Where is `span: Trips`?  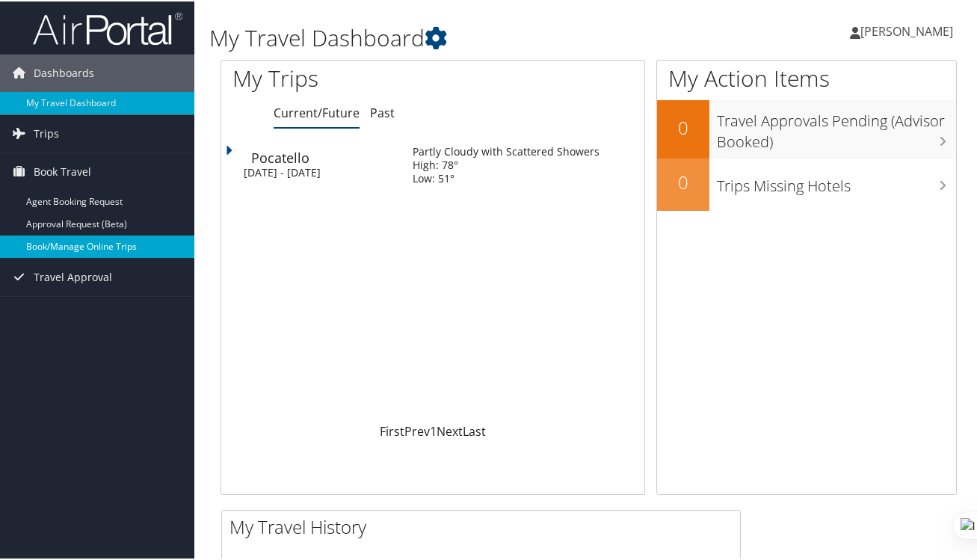
span: Trips is located at coordinates (46, 132).